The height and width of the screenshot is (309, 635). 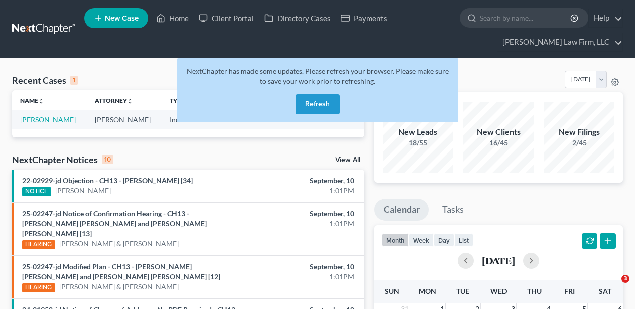 I want to click on button: list, so click(x=464, y=240).